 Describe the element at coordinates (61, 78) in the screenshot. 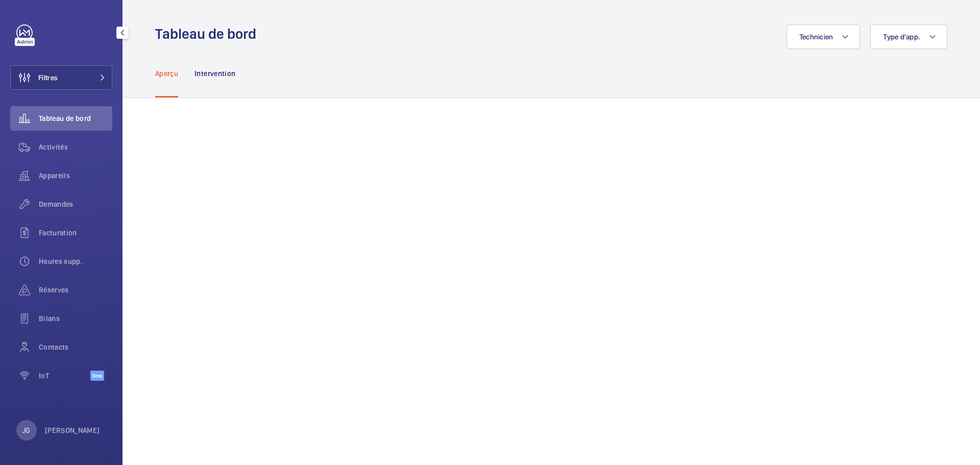

I see `button: Filtres` at that location.